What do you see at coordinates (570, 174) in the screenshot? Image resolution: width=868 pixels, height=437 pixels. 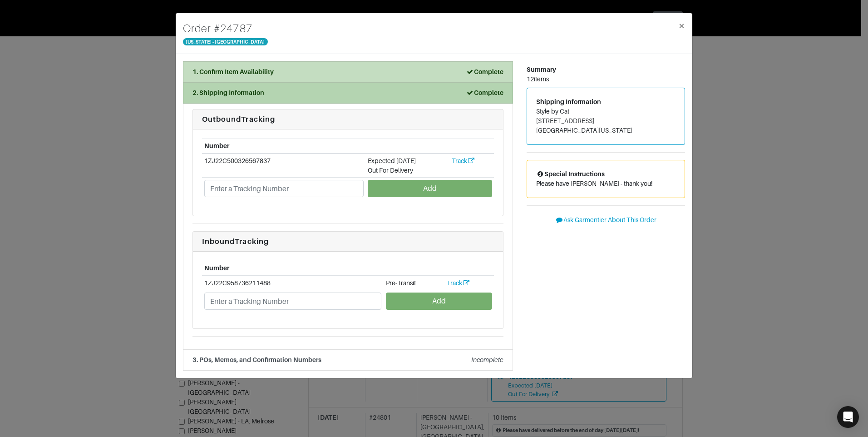 I see `span: Special Instructions` at bounding box center [570, 174].